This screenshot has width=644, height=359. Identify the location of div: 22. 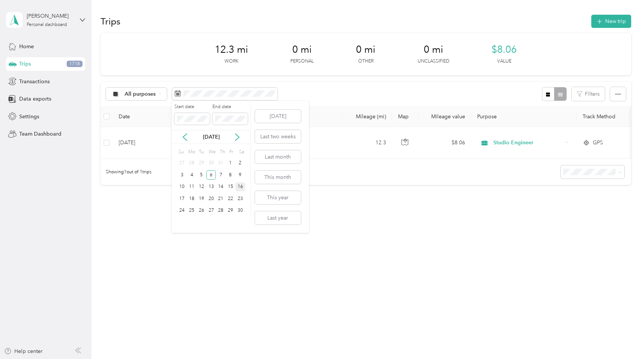
(230, 198).